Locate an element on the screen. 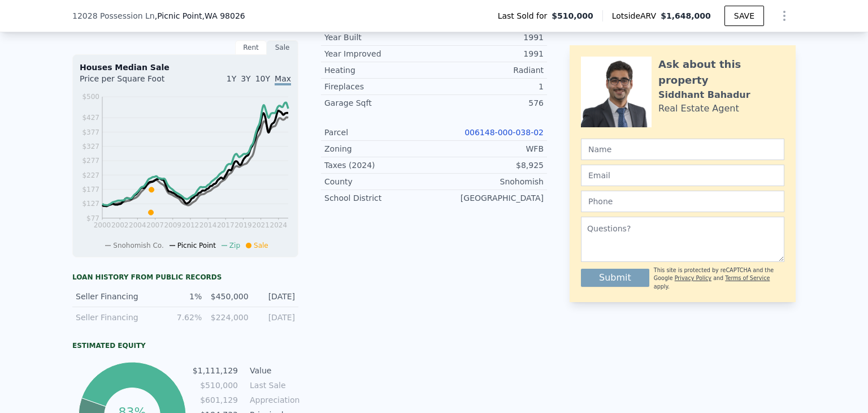  div: Taxes (2024) is located at coordinates (379, 165).